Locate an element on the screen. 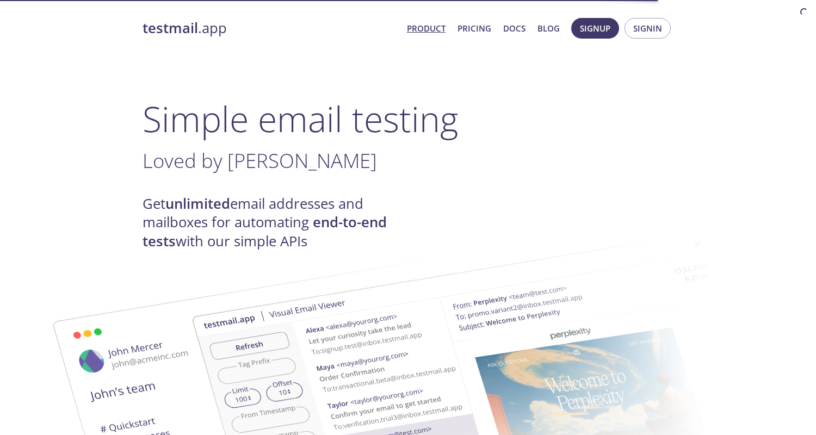 The width and height of the screenshot is (816, 435). span: Signin is located at coordinates (647, 28).